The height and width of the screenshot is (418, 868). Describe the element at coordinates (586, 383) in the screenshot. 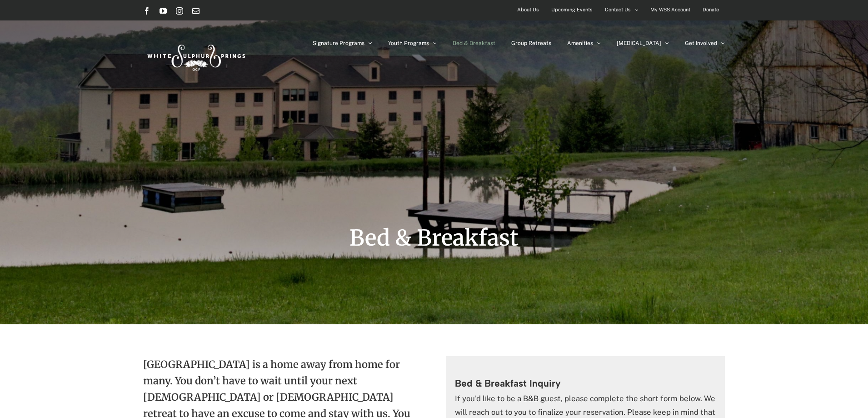

I see `h3: Bed & Breakfast Inquiry` at that location.